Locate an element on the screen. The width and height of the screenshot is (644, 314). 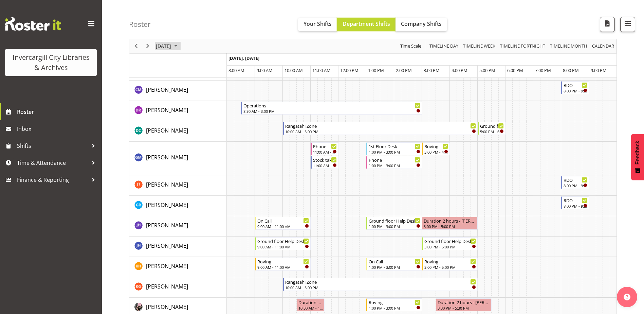
div: 1st Floor Desk is located at coordinates (395, 146).